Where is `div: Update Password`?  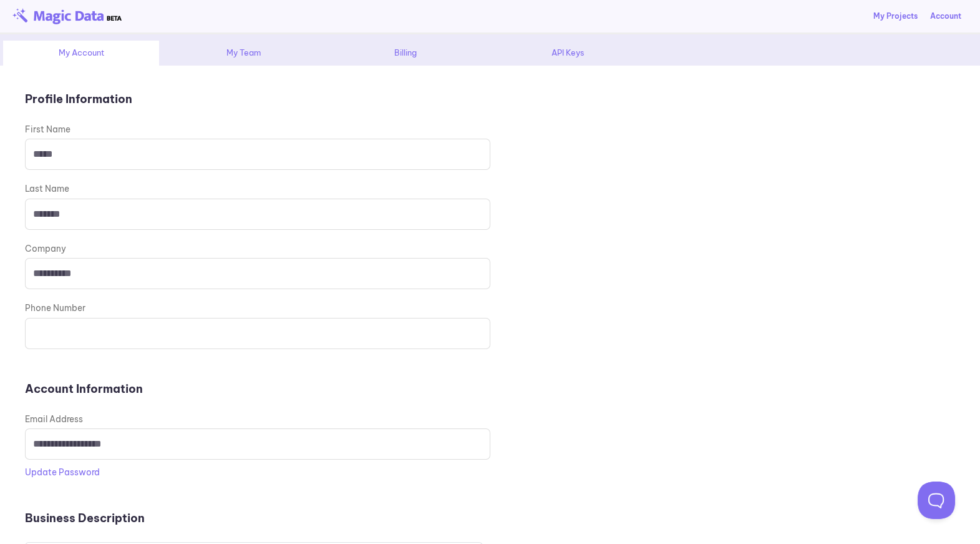 div: Update Password is located at coordinates (490, 472).